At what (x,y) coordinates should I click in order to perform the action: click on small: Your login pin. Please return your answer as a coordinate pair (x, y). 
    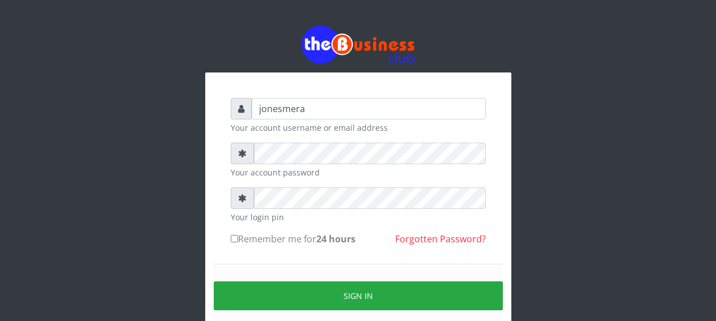
    Looking at the image, I should click on (358, 217).